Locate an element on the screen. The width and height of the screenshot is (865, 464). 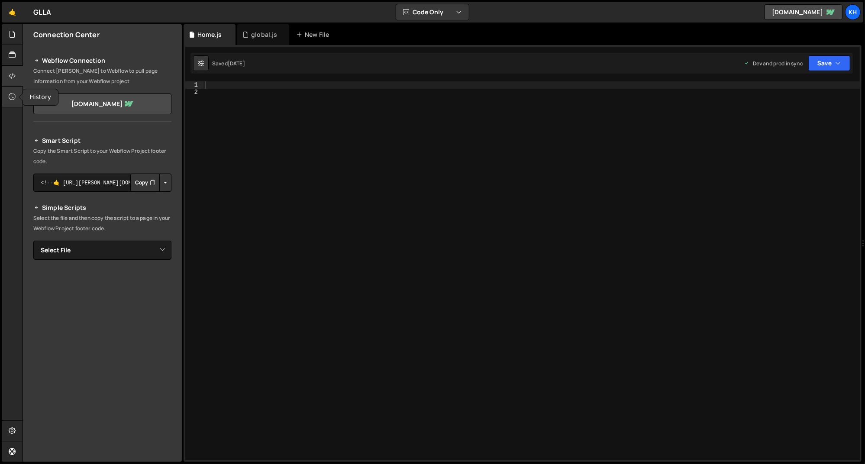
div: GLLA is located at coordinates (42, 12).